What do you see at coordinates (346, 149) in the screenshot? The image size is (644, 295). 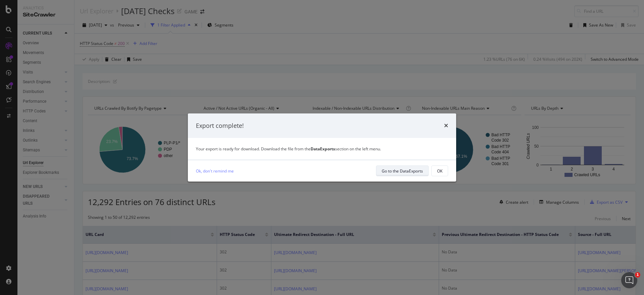 I see `span: section on the left menu.` at bounding box center [346, 149].